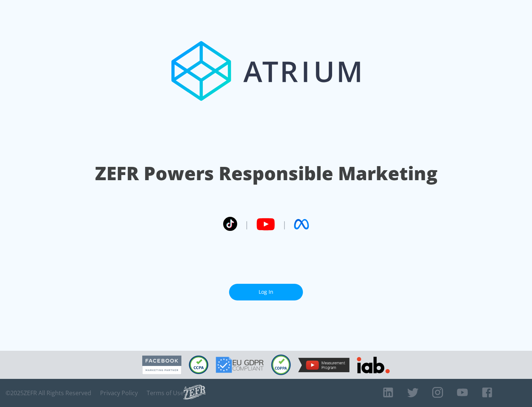 This screenshot has height=407, width=532. What do you see at coordinates (165, 393) in the screenshot?
I see `a: Terms of Use` at bounding box center [165, 393].